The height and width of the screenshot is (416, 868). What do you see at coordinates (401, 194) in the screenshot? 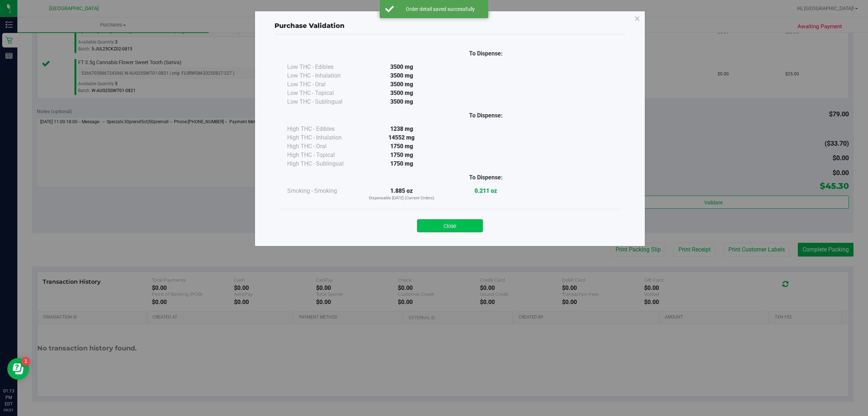
I see `div: 1.885 oz` at bounding box center [401, 194].